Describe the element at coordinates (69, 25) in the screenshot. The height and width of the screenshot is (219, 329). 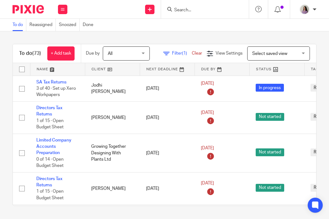
I see `a: Snoozed` at that location.